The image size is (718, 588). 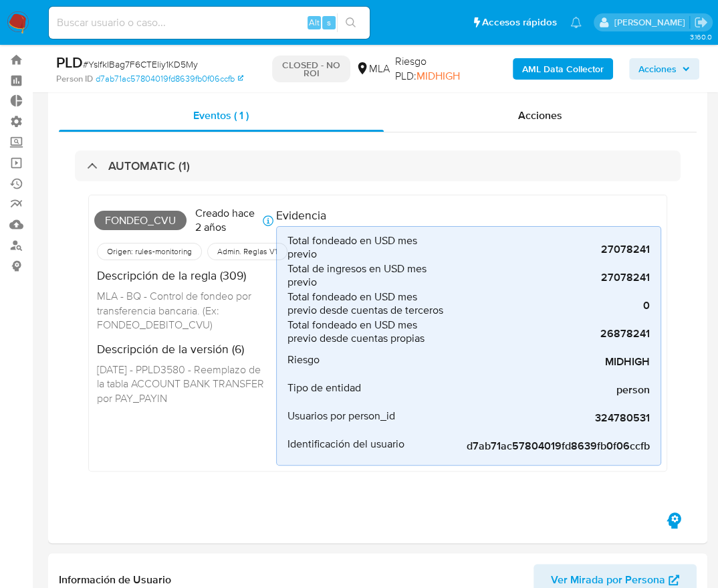 I want to click on a: Salir, so click(x=701, y=22).